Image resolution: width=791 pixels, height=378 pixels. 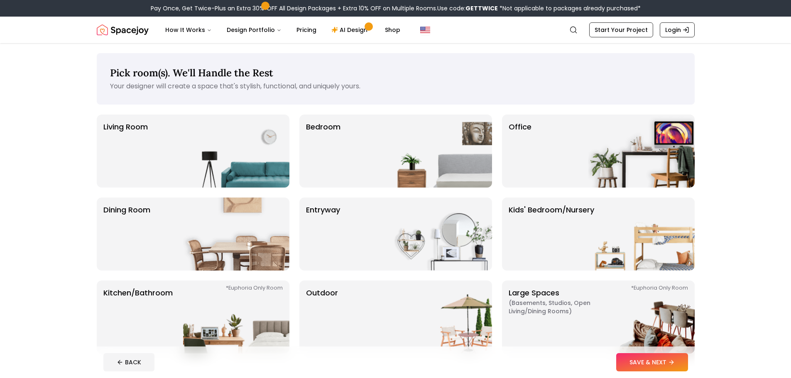 I want to click on a: Pricing, so click(x=306, y=30).